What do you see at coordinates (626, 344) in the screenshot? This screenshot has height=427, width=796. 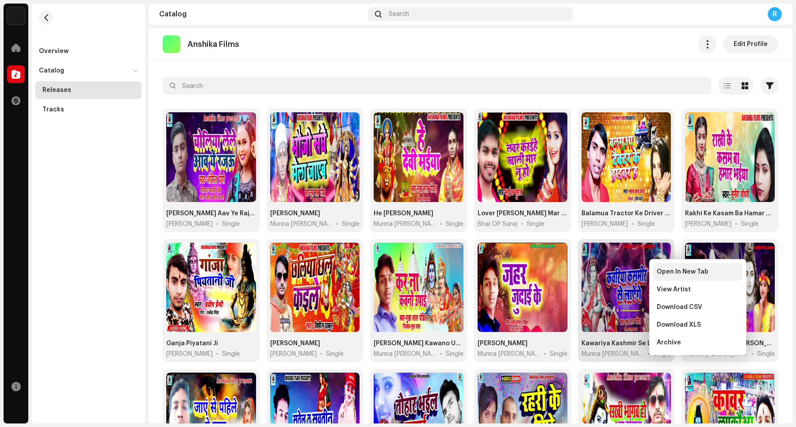 I see `div: Kawariya Kashmir Se Layenge` at bounding box center [626, 344].